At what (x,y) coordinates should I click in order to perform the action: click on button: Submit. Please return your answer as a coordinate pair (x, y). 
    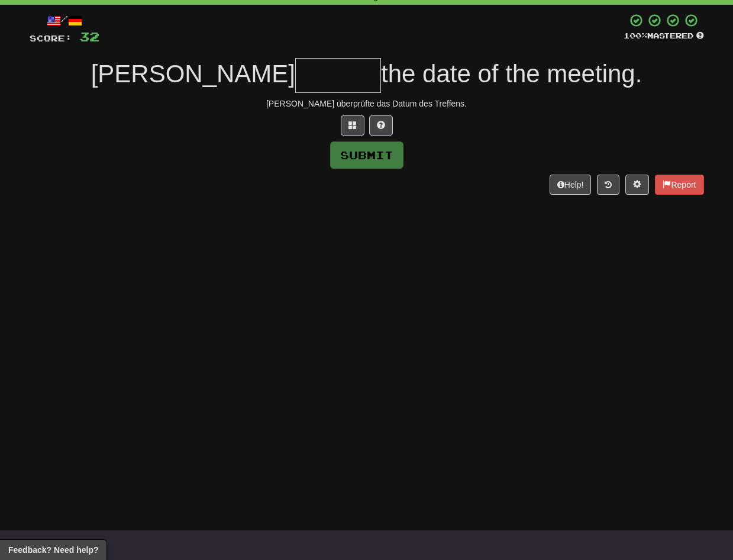
    Looking at the image, I should click on (367, 155).